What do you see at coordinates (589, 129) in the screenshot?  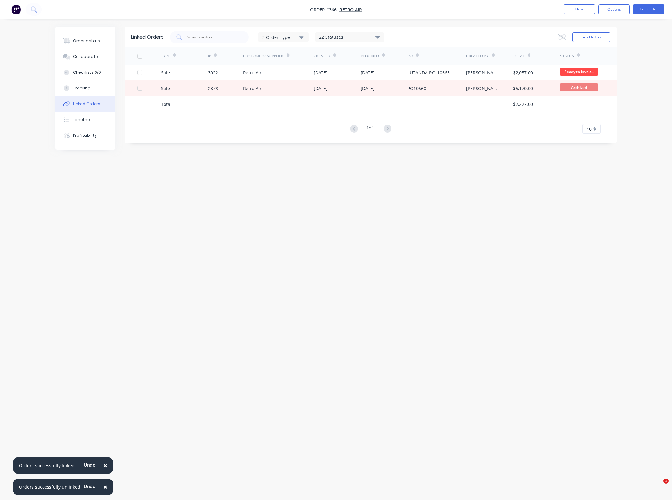 I see `span: 10` at bounding box center [589, 129].